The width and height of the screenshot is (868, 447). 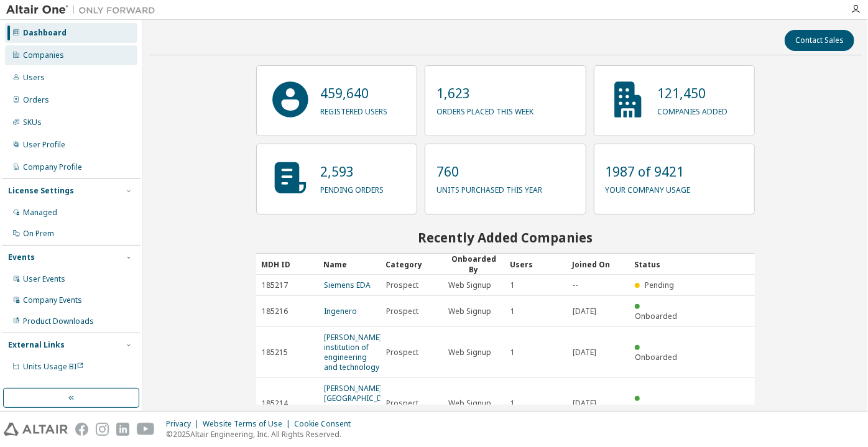 I want to click on div: SKUs, so click(x=33, y=122).